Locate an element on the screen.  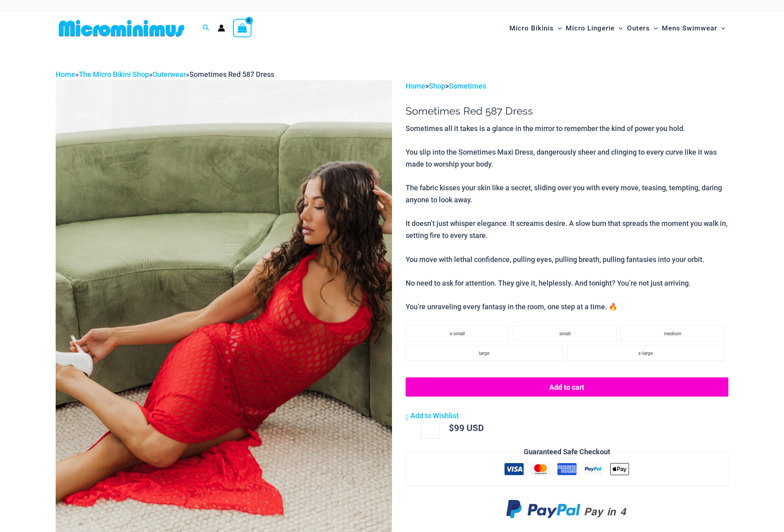
a: View Shopping Cart, empty is located at coordinates (242, 28).